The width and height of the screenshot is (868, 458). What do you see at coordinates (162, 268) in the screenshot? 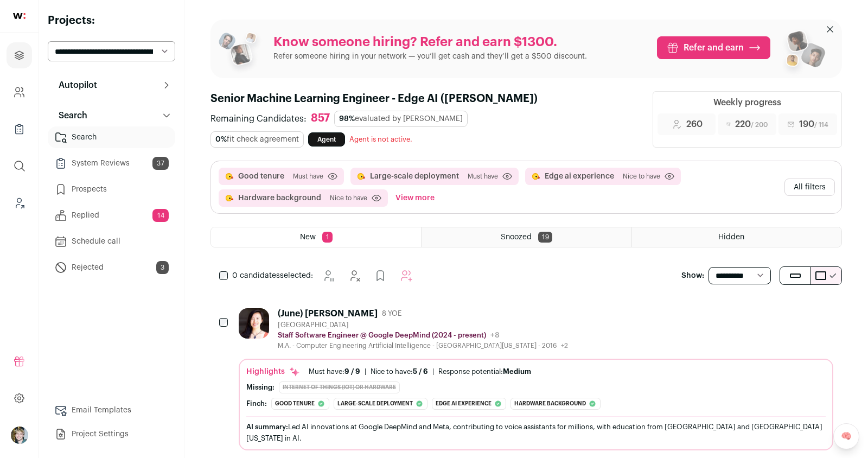
I see `span: 3` at bounding box center [162, 268].